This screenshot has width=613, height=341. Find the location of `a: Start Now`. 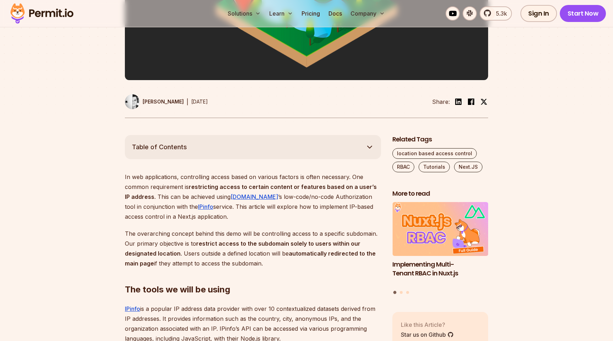

a: Start Now is located at coordinates (583, 13).